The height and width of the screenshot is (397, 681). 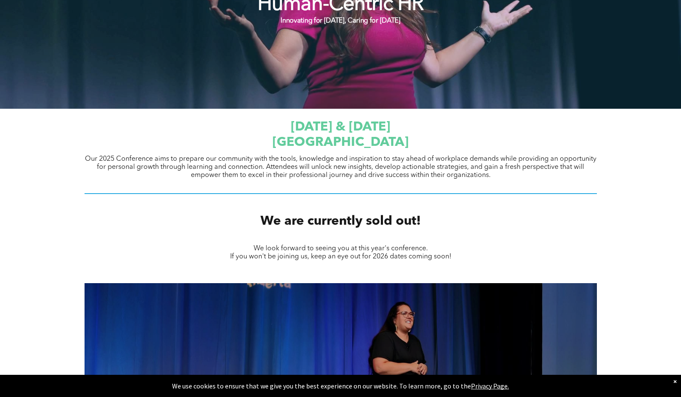 I want to click on div: Dismiss notification, so click(x=675, y=382).